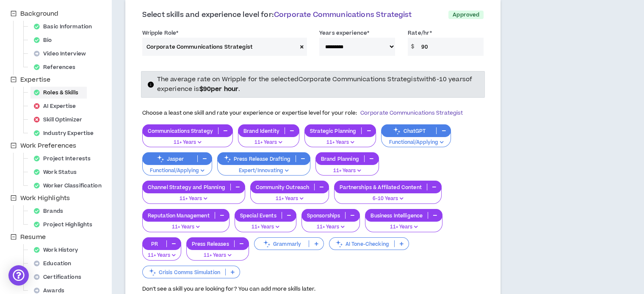  I want to click on input: Ex. $75, so click(450, 46).